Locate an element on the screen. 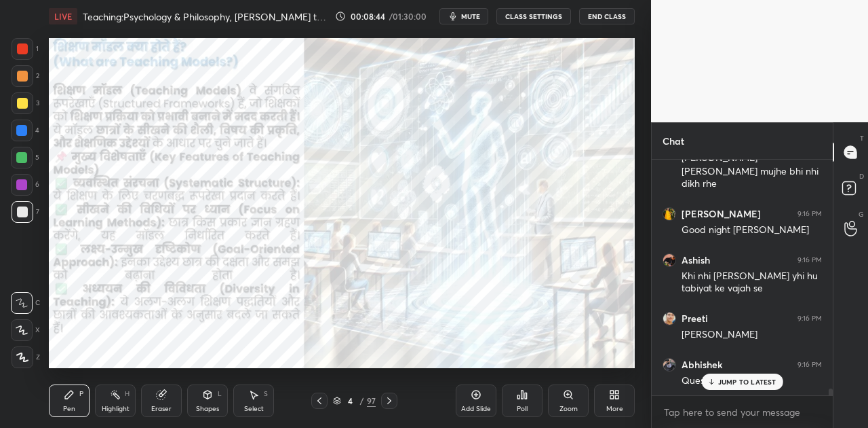 The height and width of the screenshot is (428, 868). div: P is located at coordinates (81, 394).